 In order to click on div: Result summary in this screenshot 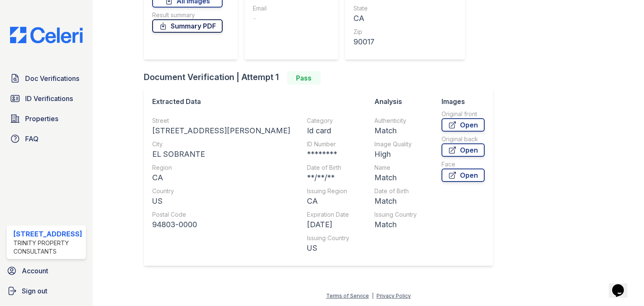, I will do `click(187, 15)`.